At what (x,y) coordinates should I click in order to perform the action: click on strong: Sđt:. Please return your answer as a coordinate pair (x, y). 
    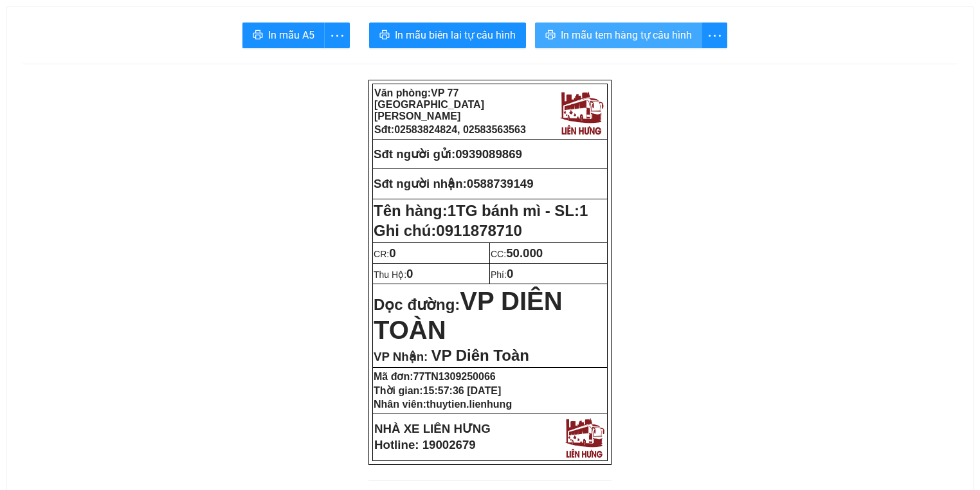
    Looking at the image, I should click on (450, 129).